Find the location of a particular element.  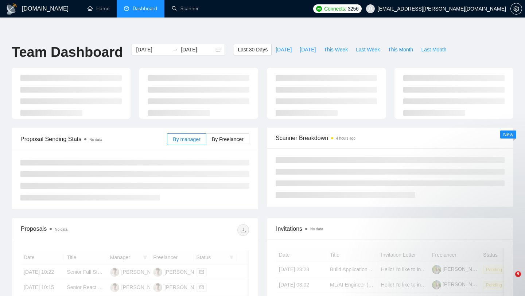

button: Last Week is located at coordinates (368, 50).